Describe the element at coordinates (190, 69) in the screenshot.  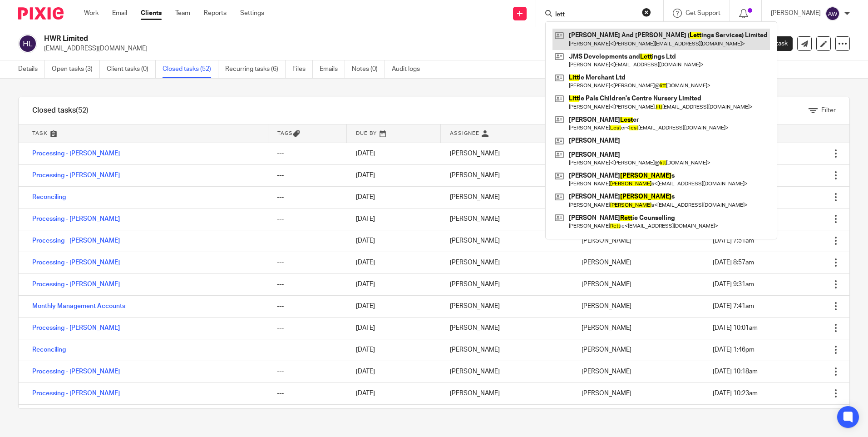
I see `a: Closed tasks (52)` at that location.